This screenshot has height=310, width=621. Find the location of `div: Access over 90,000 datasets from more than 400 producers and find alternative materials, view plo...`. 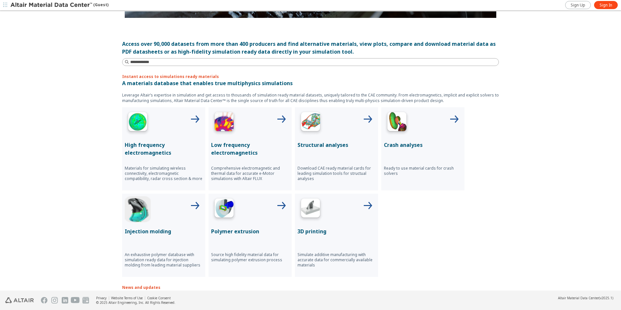

div: Access over 90,000 datasets from more than 400 producers and find alternative materials, view plo... is located at coordinates (310, 48).